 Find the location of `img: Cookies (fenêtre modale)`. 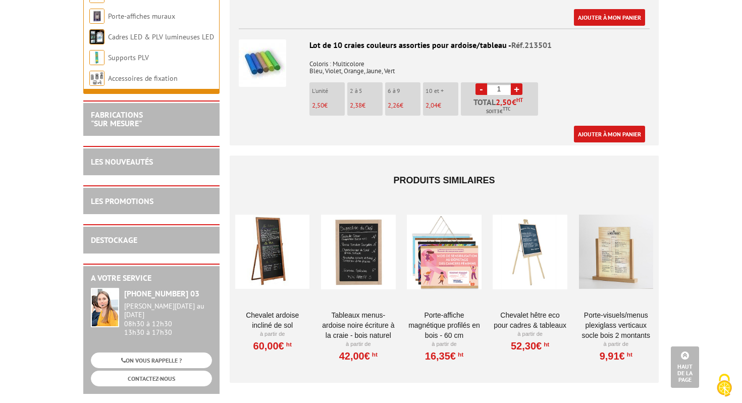

img: Cookies (fenêtre modale) is located at coordinates (725, 385).